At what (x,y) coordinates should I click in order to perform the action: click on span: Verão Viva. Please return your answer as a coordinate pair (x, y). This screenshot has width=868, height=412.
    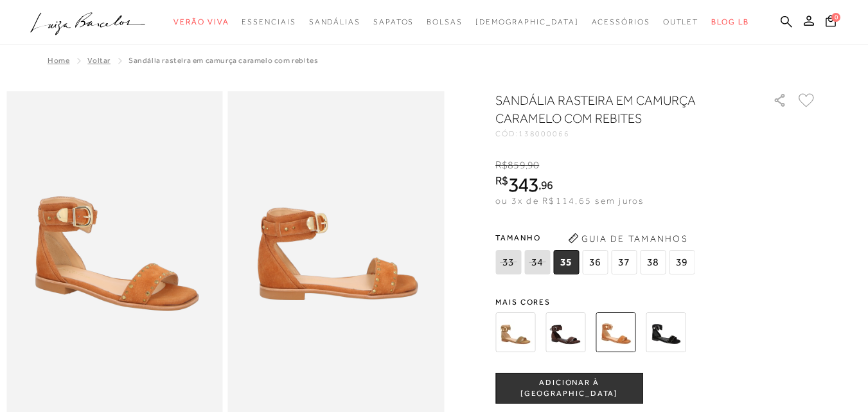
    Looking at the image, I should click on (201, 22).